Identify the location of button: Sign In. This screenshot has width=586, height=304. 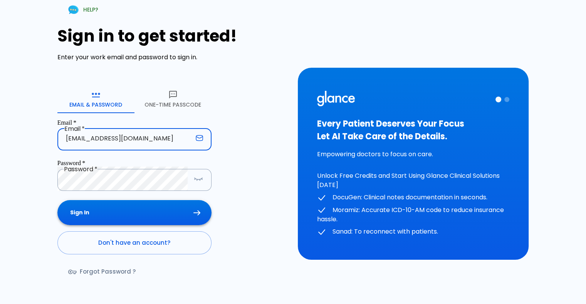
(135, 213).